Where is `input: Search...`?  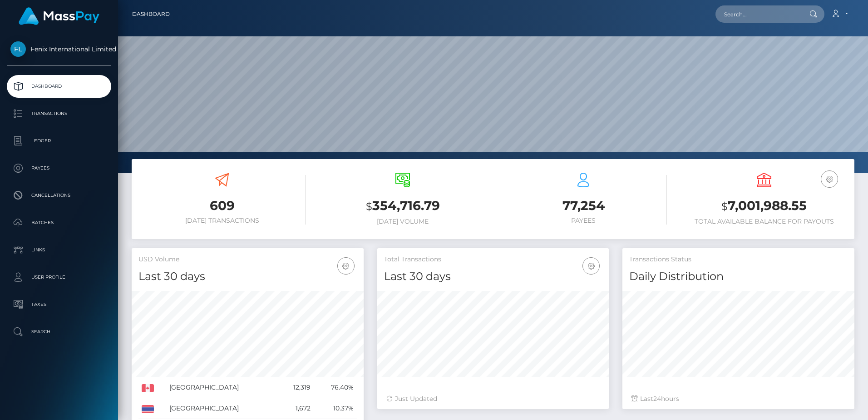
input: Search... is located at coordinates (758, 14).